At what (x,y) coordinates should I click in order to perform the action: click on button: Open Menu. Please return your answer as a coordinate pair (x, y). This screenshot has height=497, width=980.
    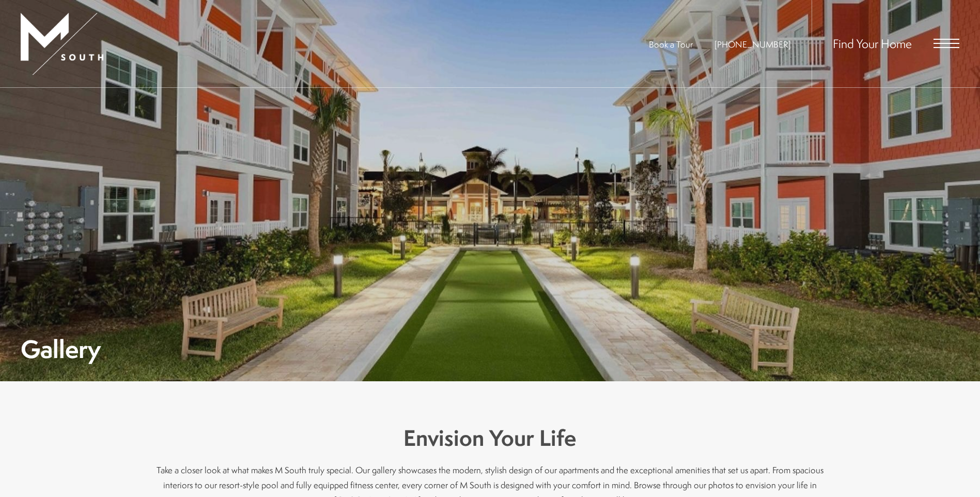
    Looking at the image, I should click on (946, 43).